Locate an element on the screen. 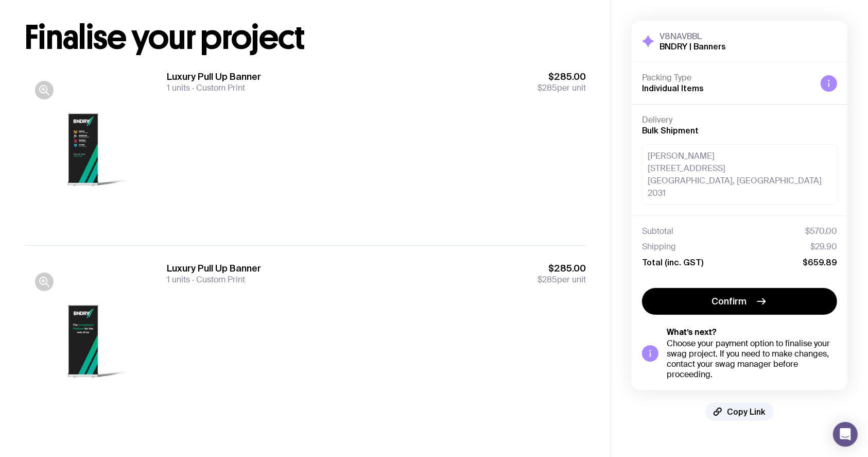 This screenshot has width=868, height=457. h1: Finalise your project is located at coordinates (306, 38).